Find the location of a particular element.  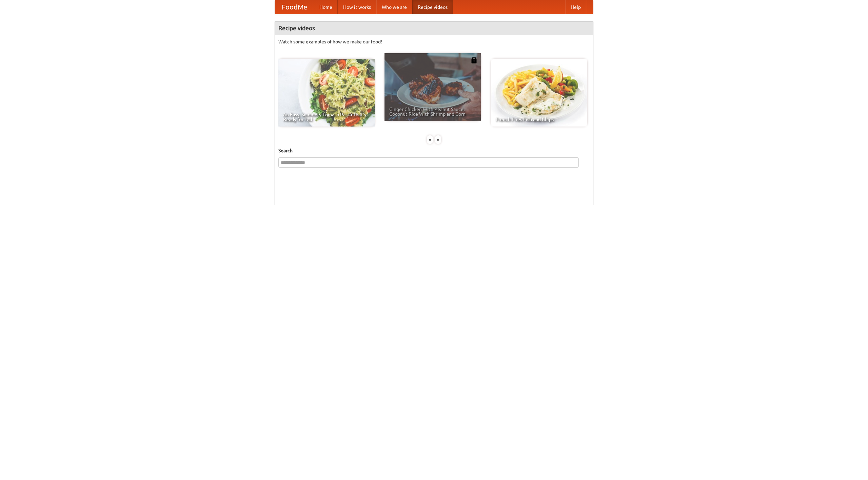

a: Who we are is located at coordinates (394, 7).